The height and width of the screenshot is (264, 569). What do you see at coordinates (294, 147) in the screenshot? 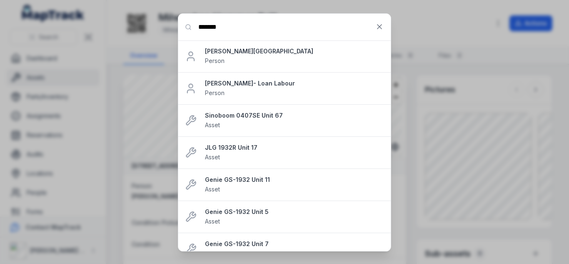
I see `strong: JLG 1932R Unit 17` at bounding box center [294, 147].